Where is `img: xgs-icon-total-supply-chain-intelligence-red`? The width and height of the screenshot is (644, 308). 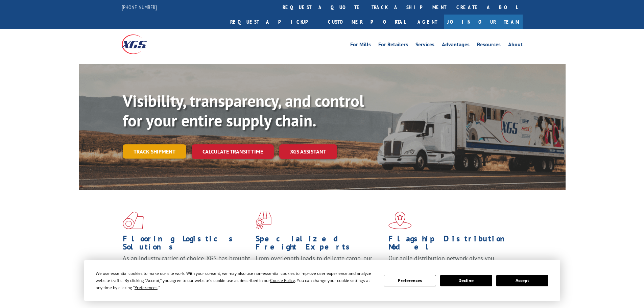
img: xgs-icon-total-supply-chain-intelligence-red is located at coordinates (133, 221).